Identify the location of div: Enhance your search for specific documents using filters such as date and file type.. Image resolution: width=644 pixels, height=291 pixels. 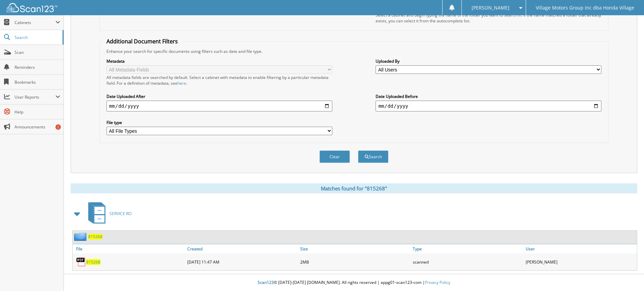
(354, 51).